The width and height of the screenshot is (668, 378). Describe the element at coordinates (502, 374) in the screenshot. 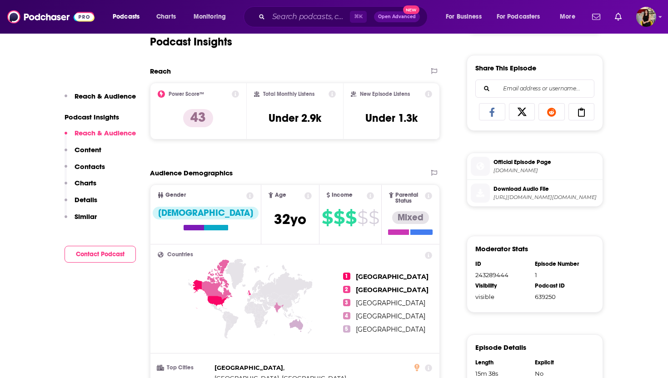

I see `div: 15m 38s` at that location.